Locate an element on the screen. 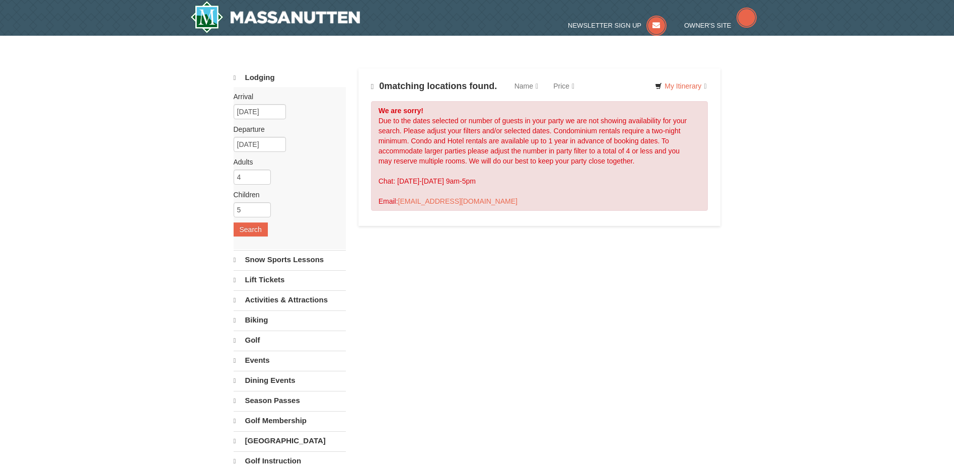  span: 0 is located at coordinates (382, 86).